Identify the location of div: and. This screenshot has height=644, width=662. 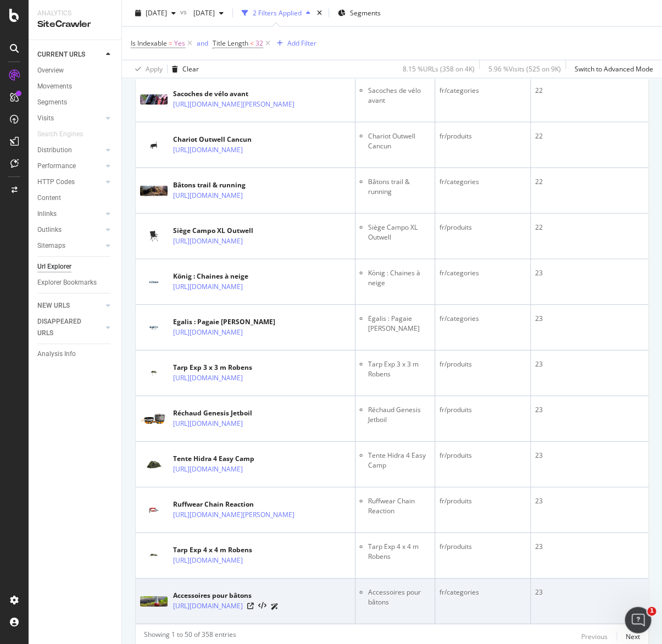
(202, 43).